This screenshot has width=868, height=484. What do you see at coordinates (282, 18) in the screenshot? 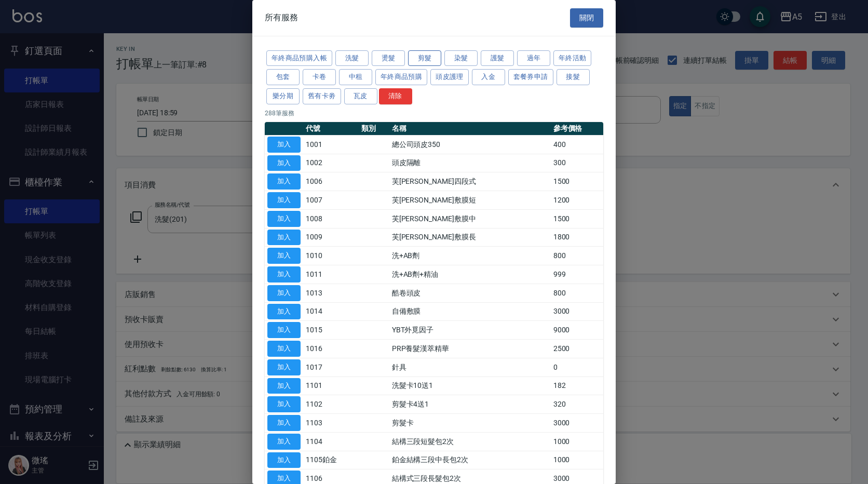
I see `span: 所有服務` at bounding box center [282, 18].